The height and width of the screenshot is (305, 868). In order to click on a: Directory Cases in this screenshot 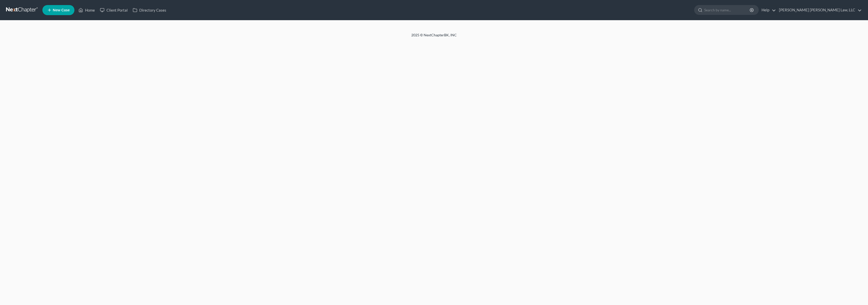, I will do `click(150, 10)`.